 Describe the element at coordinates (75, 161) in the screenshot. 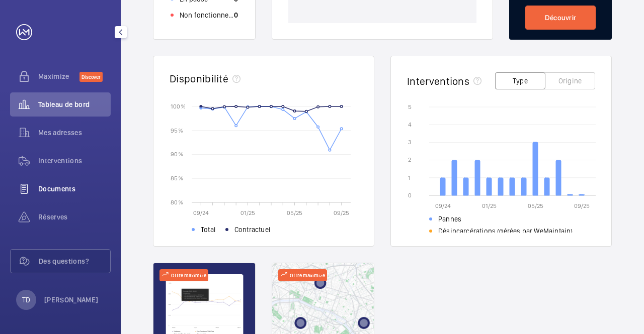

I see `span: Interventions` at that location.